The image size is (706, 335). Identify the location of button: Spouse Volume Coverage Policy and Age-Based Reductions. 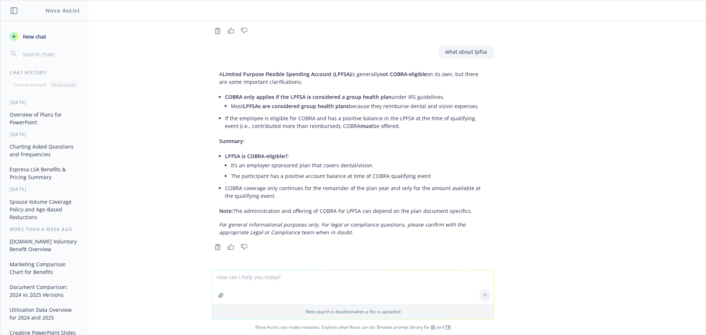
(45, 209).